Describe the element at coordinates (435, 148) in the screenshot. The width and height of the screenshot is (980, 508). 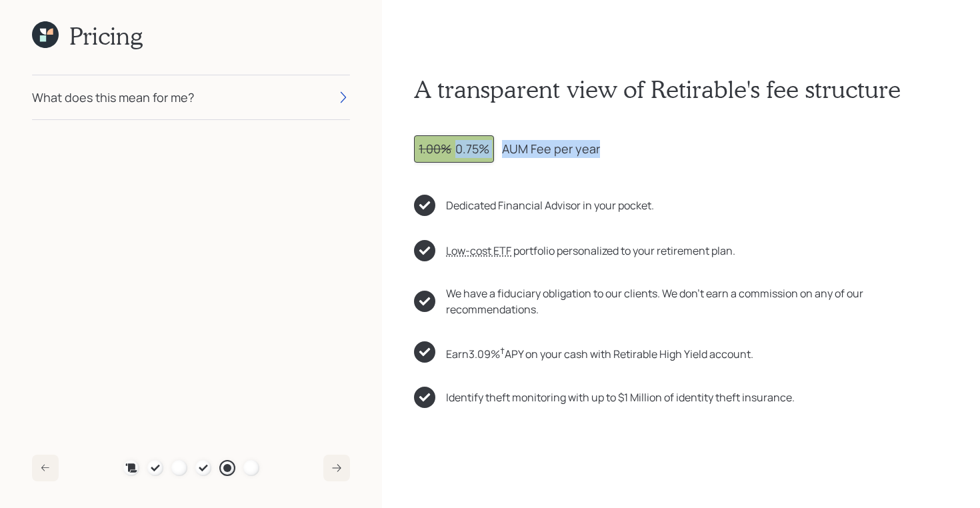
I see `span: 1.00%` at that location.